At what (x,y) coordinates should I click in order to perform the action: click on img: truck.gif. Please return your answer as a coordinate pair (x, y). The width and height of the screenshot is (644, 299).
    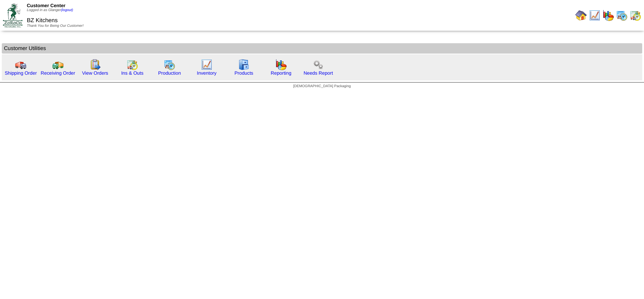
    Looking at the image, I should click on (20, 65).